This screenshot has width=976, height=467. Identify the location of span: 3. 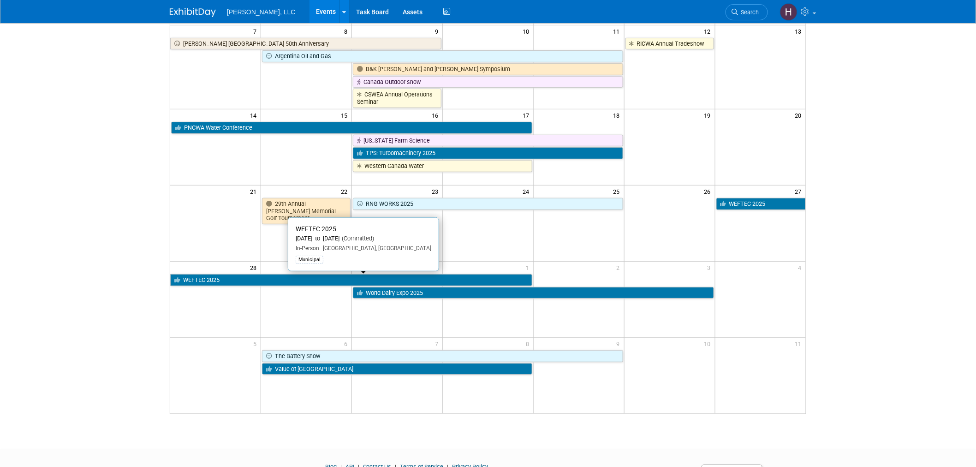
(711, 267).